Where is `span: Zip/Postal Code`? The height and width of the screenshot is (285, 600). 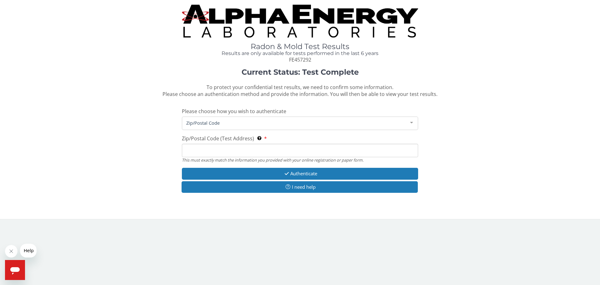
span: Zip/Postal Code is located at coordinates (295, 123).